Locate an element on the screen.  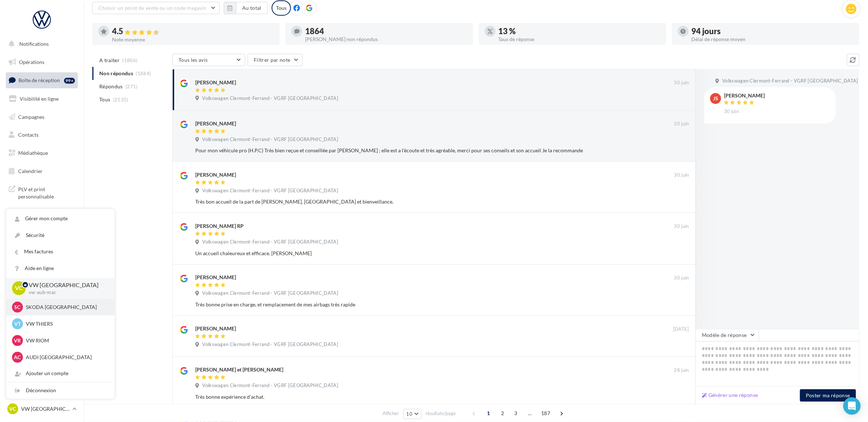
button: Choisir un point de vente ou un code magasin is located at coordinates (156, 8).